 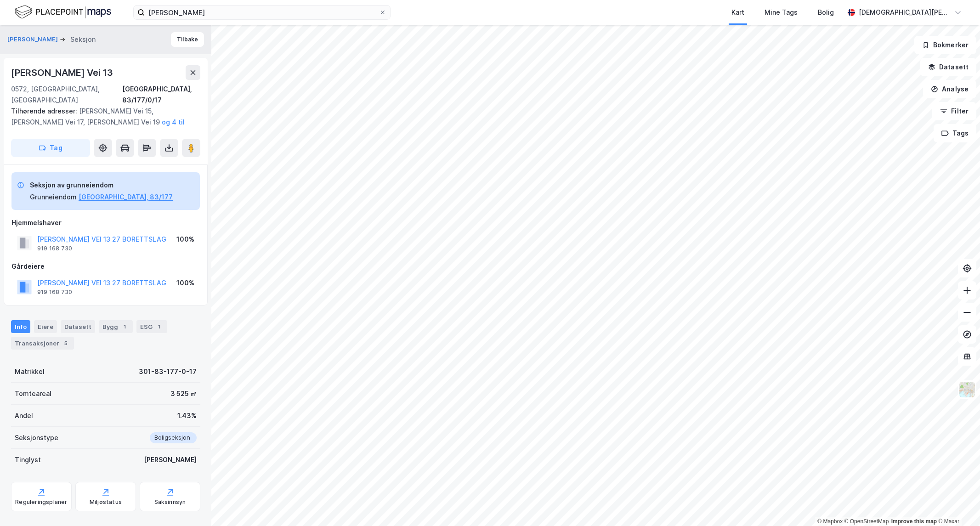 I want to click on button: Bokmerker, so click(x=946, y=45).